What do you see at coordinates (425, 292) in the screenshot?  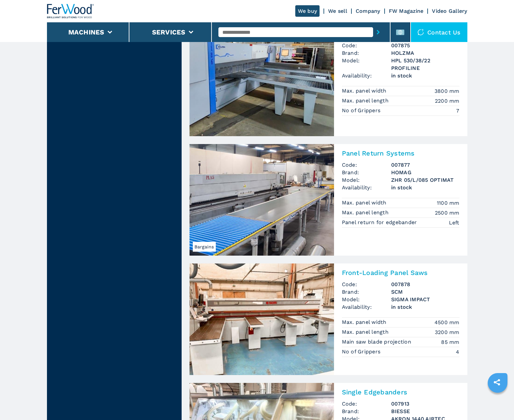 I see `h3: SCM` at bounding box center [425, 292].